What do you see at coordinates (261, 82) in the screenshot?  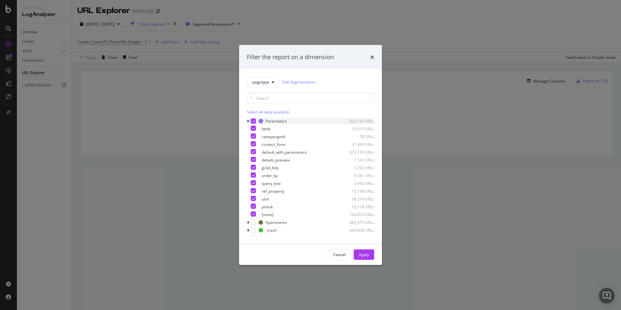 I see `span: pagetype` at bounding box center [261, 82].